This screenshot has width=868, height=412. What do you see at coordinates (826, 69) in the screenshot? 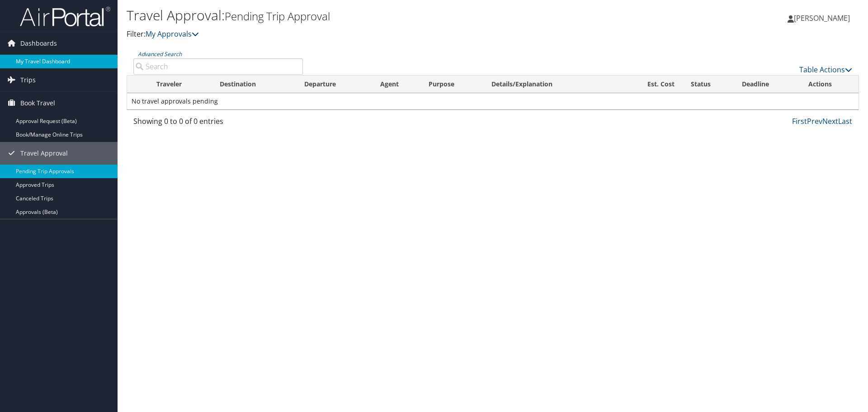
I see `a: Table Actions` at bounding box center [826, 69].